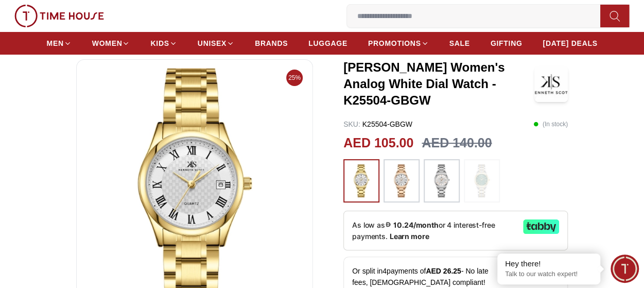  What do you see at coordinates (549, 264) in the screenshot?
I see `div: Hey there!` at bounding box center [549, 264].